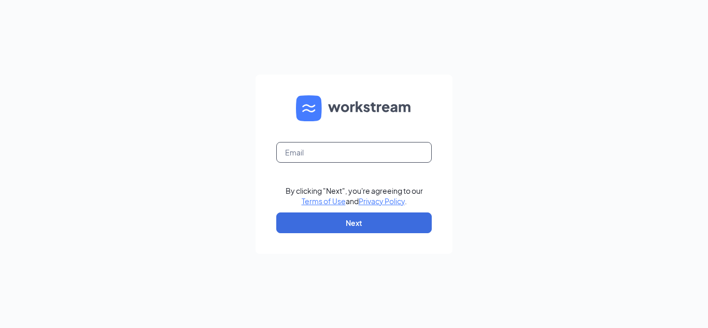  I want to click on a: Privacy Policy, so click(381, 201).